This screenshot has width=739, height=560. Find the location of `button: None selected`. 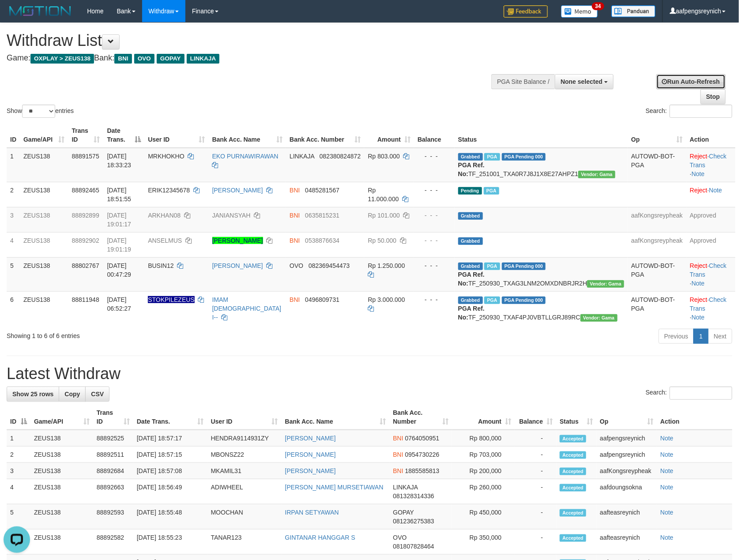

button: None selected is located at coordinates (584, 82).